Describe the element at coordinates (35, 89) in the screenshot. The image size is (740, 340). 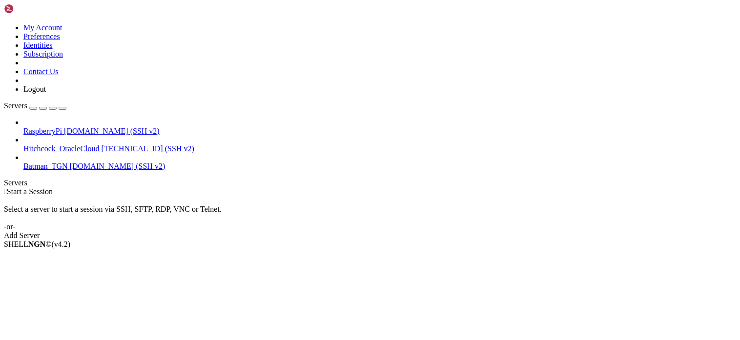
I see `a: Logout` at that location.